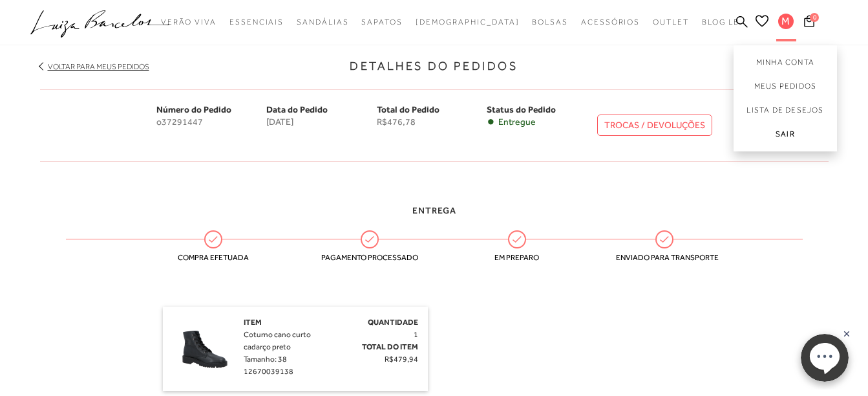 Image resolution: width=868 pixels, height=396 pixels. Describe the element at coordinates (518, 122) in the screenshot. I see `span: Entregue` at that location.